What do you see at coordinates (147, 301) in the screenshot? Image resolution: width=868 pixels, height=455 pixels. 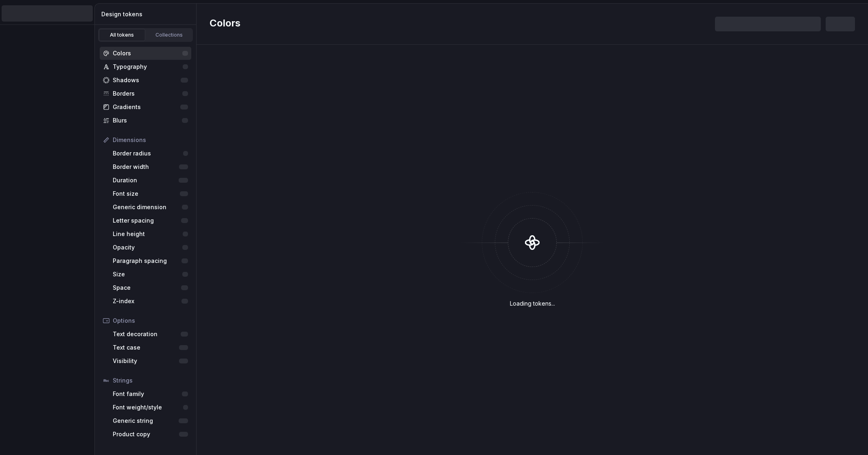 I see `div: Z-index` at bounding box center [147, 301].